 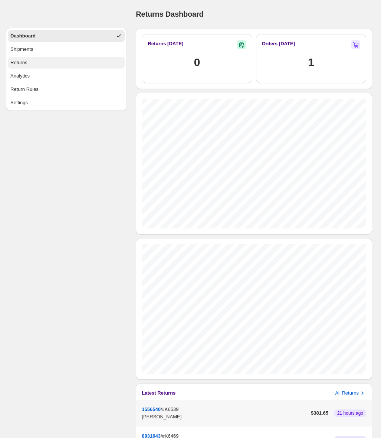 What do you see at coordinates (66, 49) in the screenshot?
I see `button: Shipments` at bounding box center [66, 49].